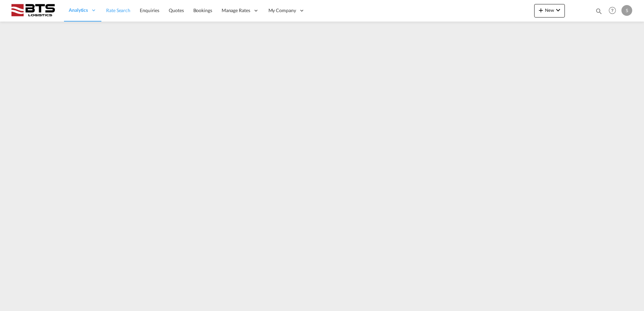  Describe the element at coordinates (203, 10) in the screenshot. I see `span: Bookings` at that location.